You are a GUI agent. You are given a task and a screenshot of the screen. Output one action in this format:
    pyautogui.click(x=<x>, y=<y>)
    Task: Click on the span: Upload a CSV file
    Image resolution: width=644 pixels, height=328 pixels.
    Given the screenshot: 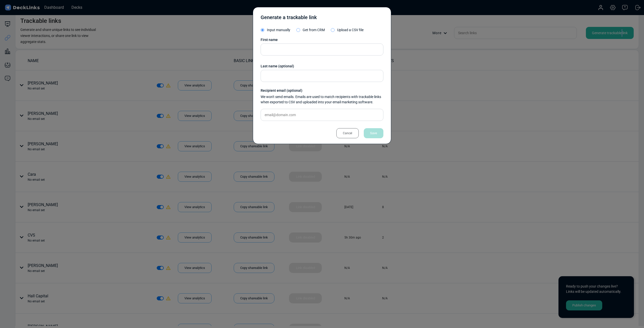 What is the action you would take?
    pyautogui.click(x=350, y=30)
    